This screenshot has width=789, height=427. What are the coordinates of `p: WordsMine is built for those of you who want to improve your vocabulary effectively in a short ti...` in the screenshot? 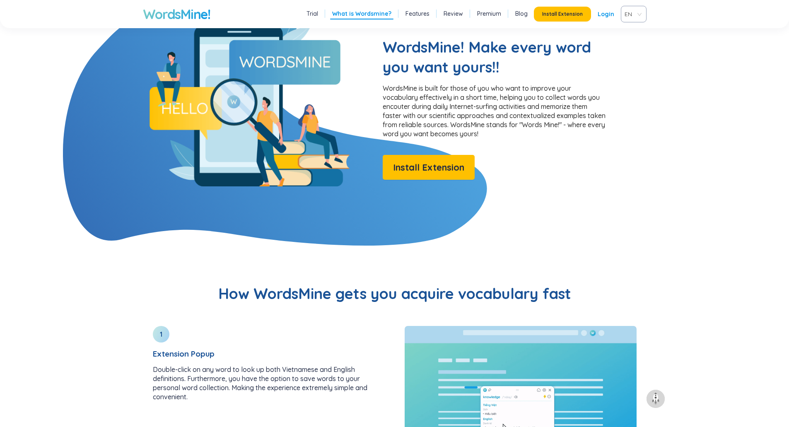 It's located at (494, 111).